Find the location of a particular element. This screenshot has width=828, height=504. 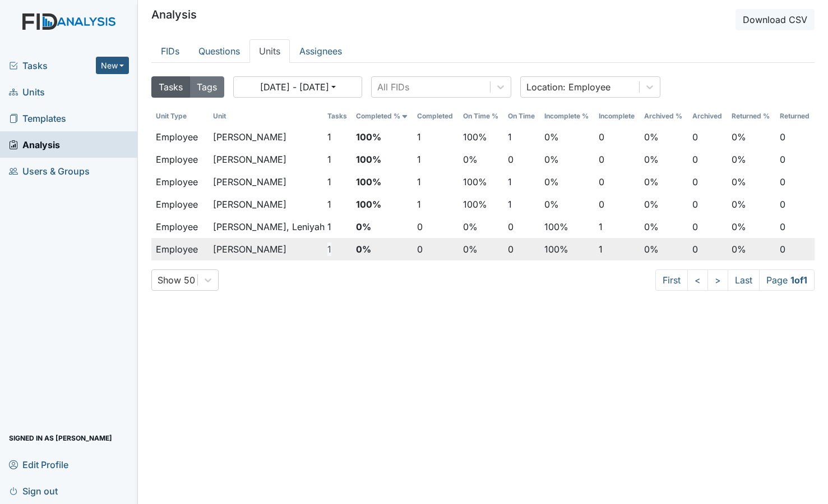

span: Units is located at coordinates (27, 91).